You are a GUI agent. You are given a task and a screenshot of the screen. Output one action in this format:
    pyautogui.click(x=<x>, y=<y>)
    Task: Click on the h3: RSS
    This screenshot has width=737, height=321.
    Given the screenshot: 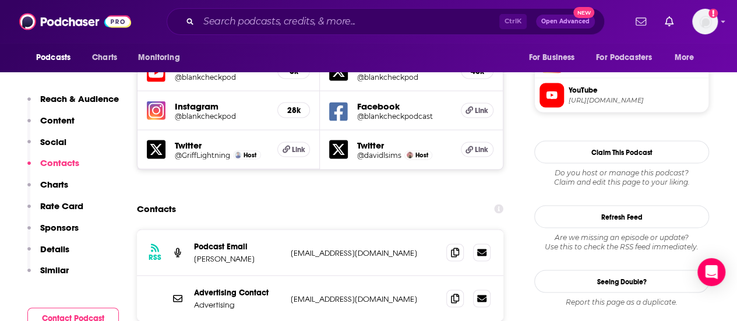 What is the action you would take?
    pyautogui.click(x=155, y=257)
    